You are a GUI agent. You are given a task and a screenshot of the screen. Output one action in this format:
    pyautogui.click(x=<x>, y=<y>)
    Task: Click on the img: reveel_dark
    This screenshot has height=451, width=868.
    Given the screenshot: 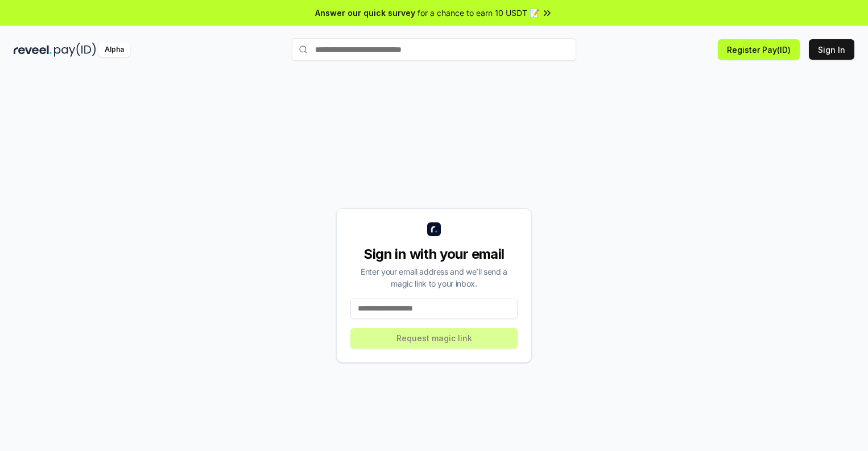 What is the action you would take?
    pyautogui.click(x=32, y=49)
    